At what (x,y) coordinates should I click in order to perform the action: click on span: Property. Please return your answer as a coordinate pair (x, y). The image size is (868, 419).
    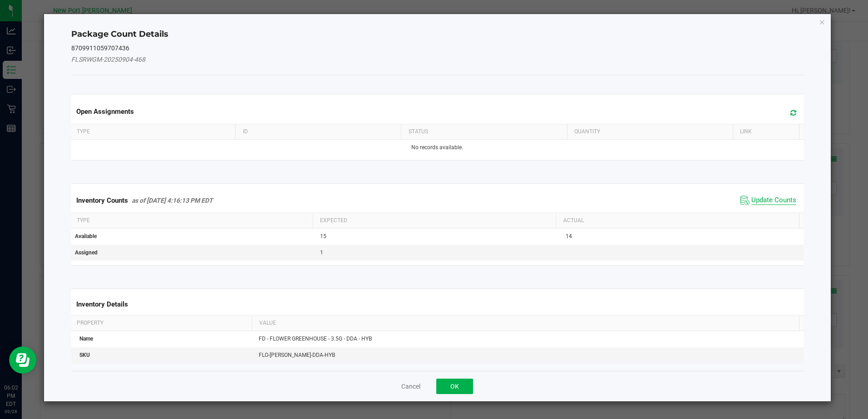
    Looking at the image, I should click on (90, 323).